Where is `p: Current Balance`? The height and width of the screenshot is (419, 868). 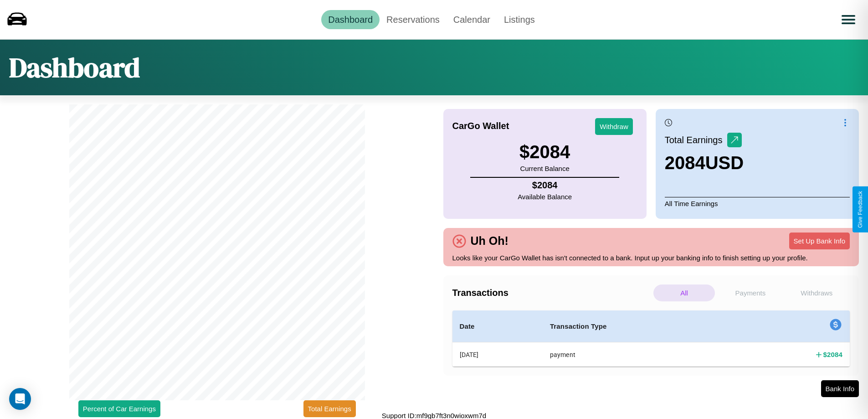
p: Current Balance is located at coordinates (544, 168).